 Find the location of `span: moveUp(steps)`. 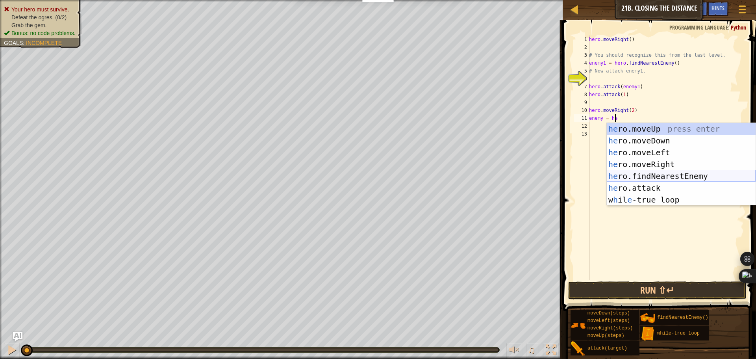

span: moveUp(steps) is located at coordinates (606, 336).